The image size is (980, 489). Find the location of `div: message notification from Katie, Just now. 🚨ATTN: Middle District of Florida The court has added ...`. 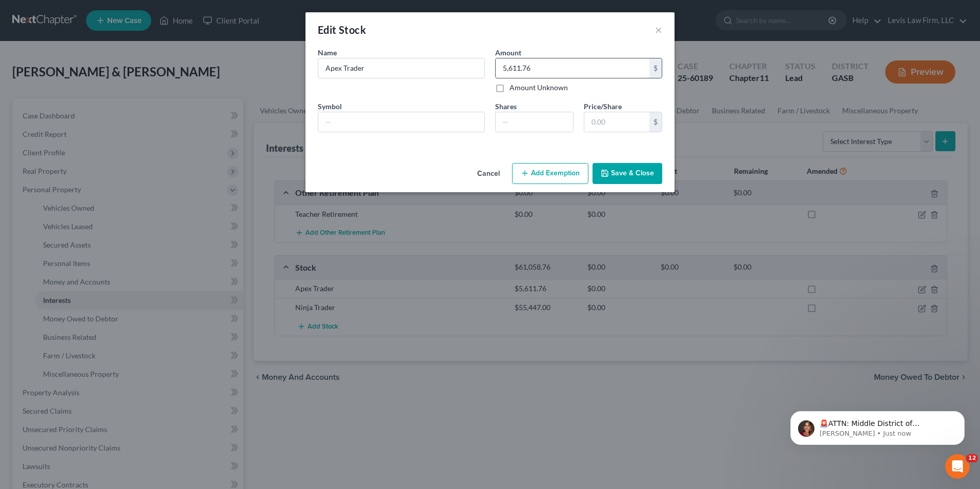

div: message notification from Katie, Just now. 🚨ATTN: Middle District of Florida The court has added ... is located at coordinates (103, 38).